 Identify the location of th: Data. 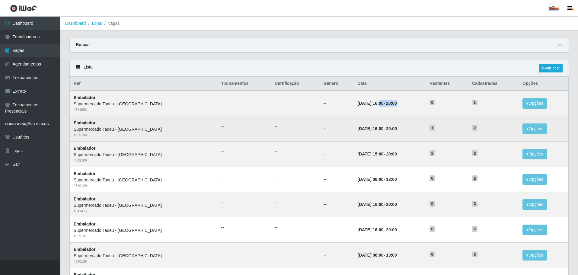
(390, 84).